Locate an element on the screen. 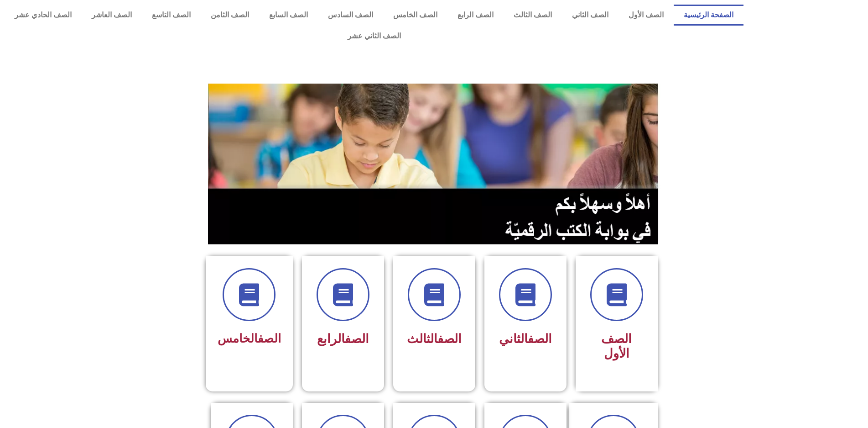 This screenshot has width=868, height=428. span: الخامس is located at coordinates (249, 338).